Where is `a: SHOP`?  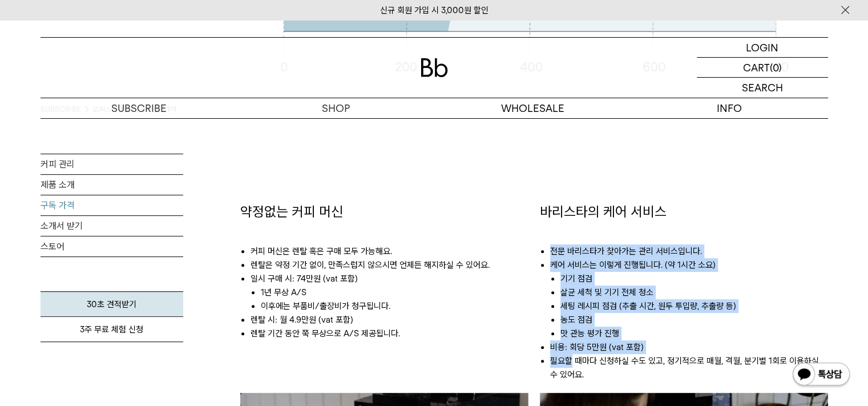 a: SHOP is located at coordinates (335, 108).